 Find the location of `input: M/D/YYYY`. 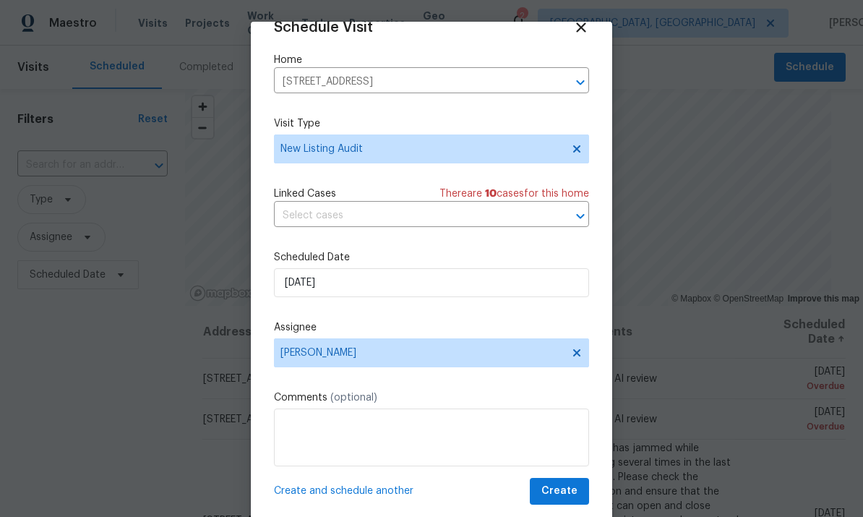

input: M/D/YYYY is located at coordinates (432, 283).